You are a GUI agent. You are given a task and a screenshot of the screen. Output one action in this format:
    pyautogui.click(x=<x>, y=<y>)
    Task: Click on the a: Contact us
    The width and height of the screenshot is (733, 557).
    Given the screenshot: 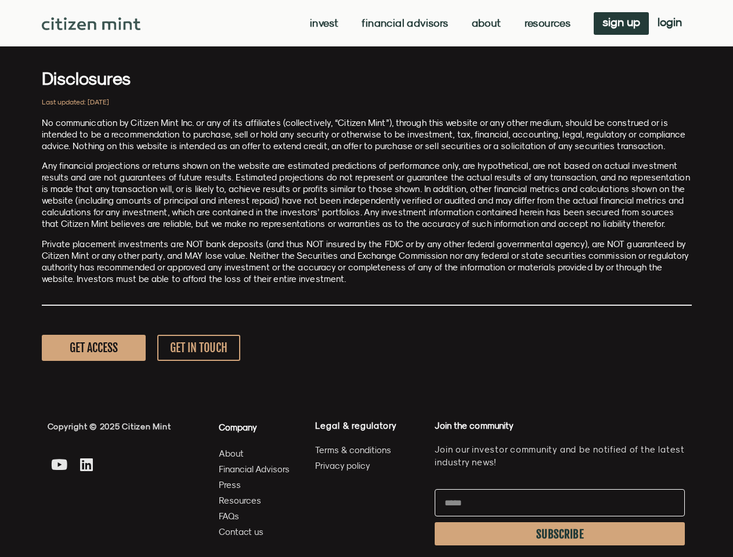 What is the action you would take?
    pyautogui.click(x=254, y=532)
    